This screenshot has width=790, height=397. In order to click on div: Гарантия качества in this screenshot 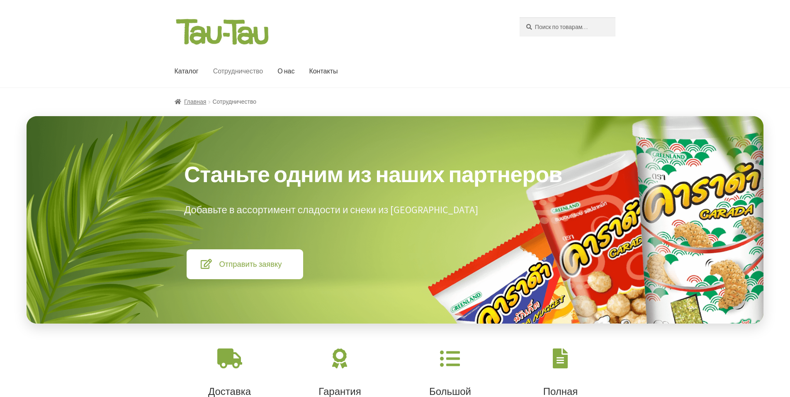, I will do `click(340, 358)`.